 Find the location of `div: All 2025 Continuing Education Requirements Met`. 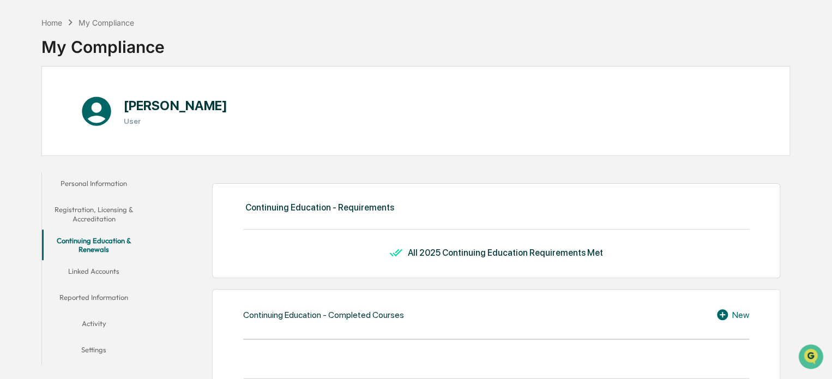

div: All 2025 Continuing Education Requirements Met is located at coordinates (505, 252).